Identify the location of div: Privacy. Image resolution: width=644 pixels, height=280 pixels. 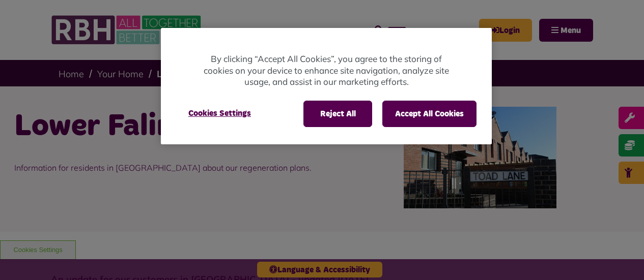
(326, 86).